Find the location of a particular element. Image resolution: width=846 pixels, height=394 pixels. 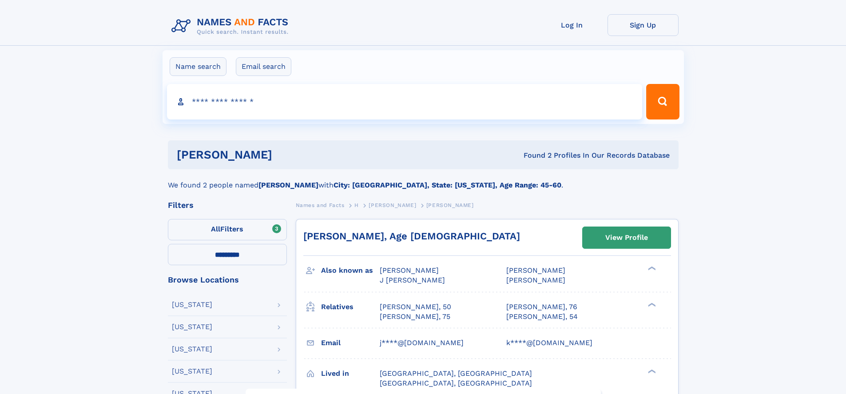

label: Filters is located at coordinates (227, 230).